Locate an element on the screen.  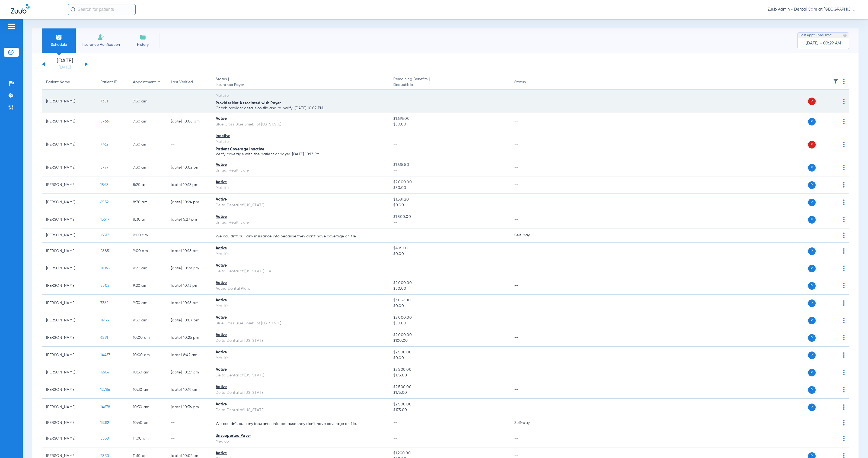
th: Status is located at coordinates (528, 83).